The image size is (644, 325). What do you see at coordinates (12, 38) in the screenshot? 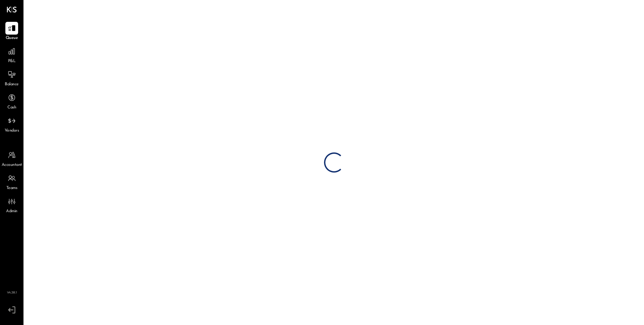
I see `span: Queue` at bounding box center [12, 38].